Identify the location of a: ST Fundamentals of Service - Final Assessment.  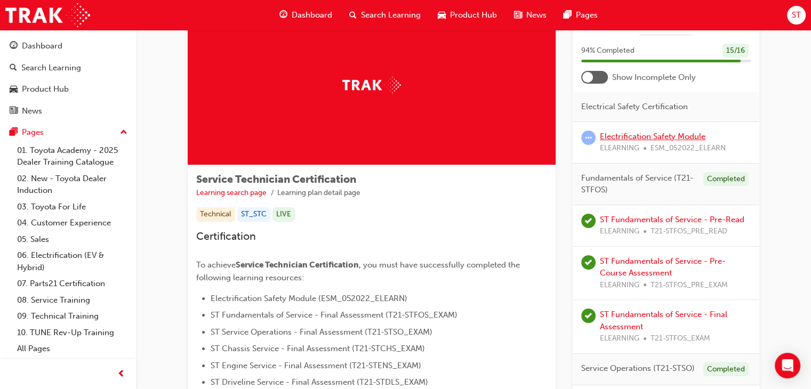
(664, 321).